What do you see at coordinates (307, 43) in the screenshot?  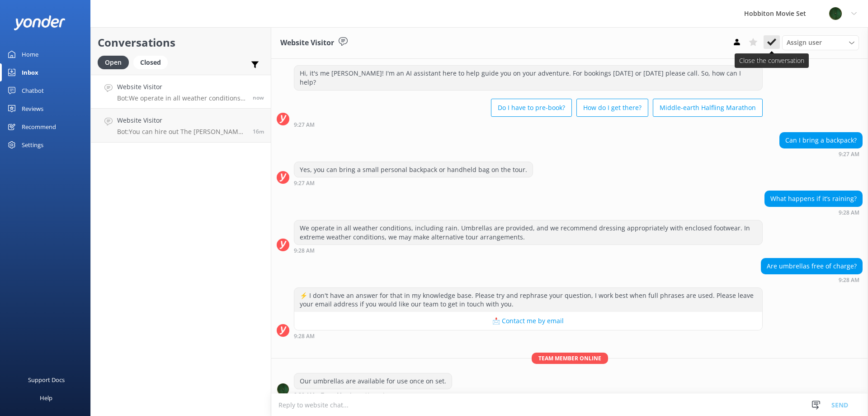 I see `h3: Website Visitor` at bounding box center [307, 43].